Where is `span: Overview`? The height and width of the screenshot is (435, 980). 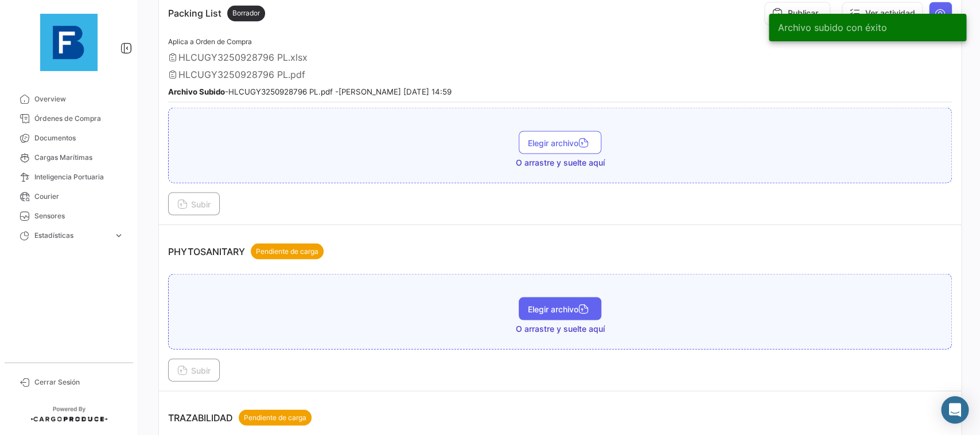 span: Overview is located at coordinates (80, 99).